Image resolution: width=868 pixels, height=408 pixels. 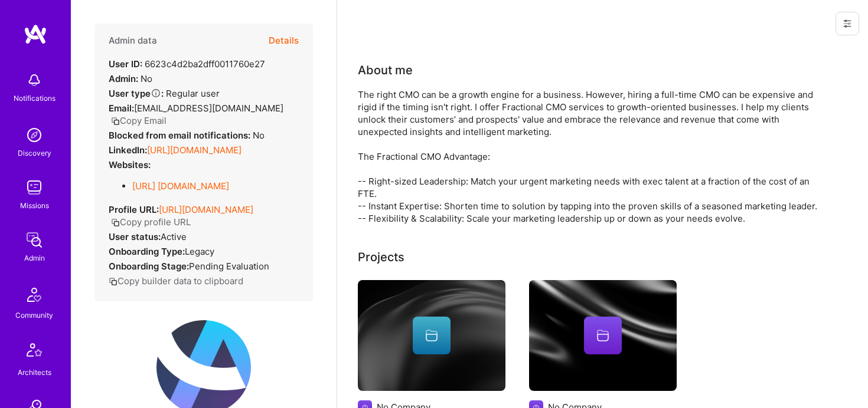 What do you see at coordinates (34, 153) in the screenshot?
I see `div: Discovery` at bounding box center [34, 153].